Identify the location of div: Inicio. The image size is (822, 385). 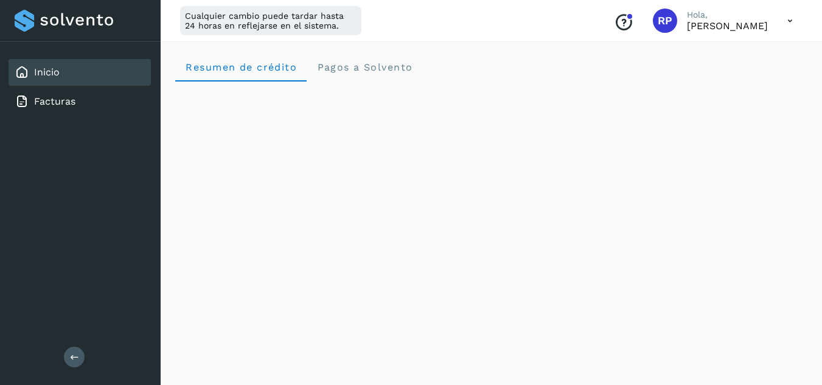
(80, 72).